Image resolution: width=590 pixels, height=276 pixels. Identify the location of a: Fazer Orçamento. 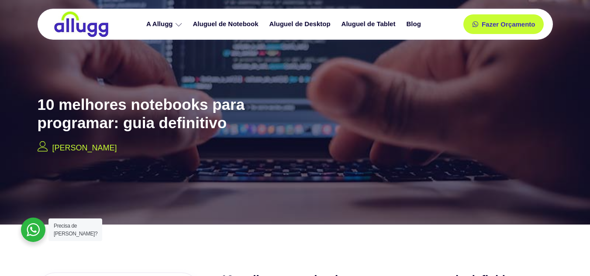
(504, 24).